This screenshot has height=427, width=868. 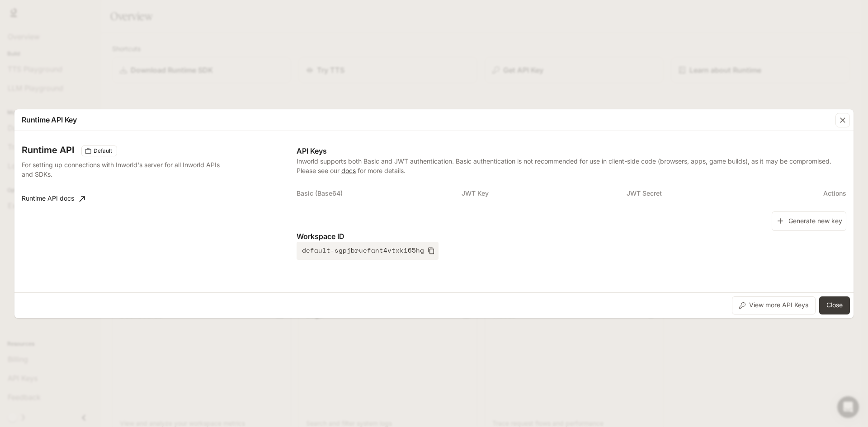 I want to click on button: default-sgpjbruefant4vtxki65hg, so click(x=368, y=251).